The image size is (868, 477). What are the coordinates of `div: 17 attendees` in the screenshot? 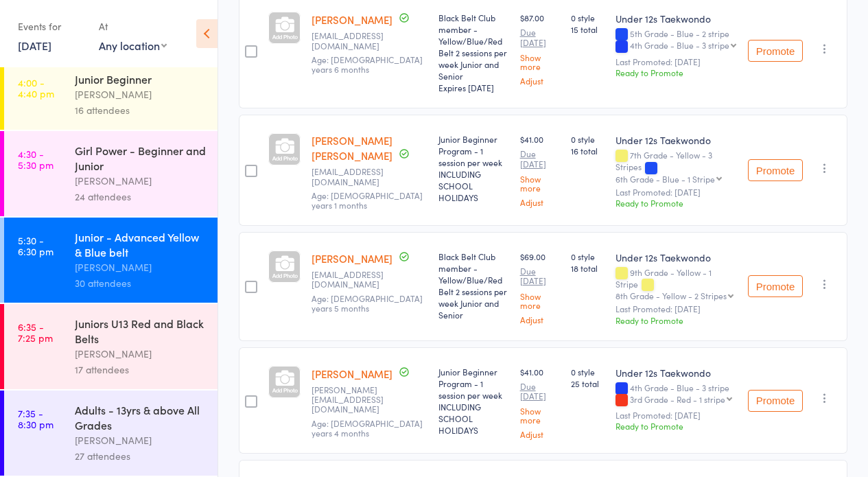 It's located at (140, 369).